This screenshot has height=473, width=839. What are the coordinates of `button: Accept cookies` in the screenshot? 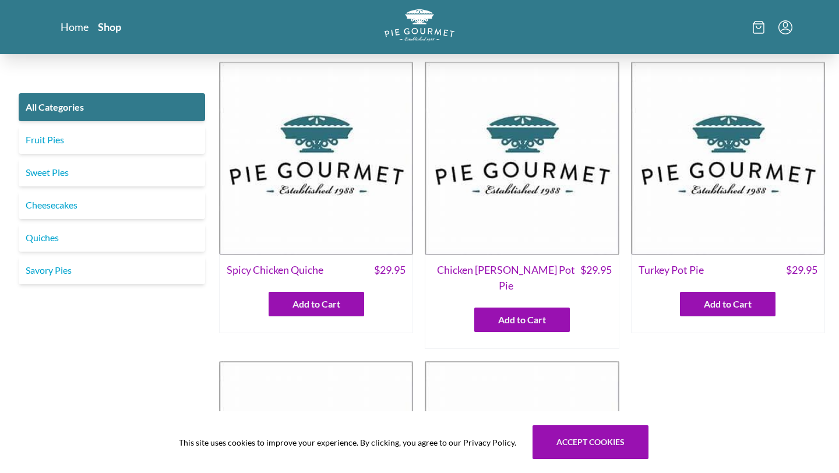 It's located at (590, 442).